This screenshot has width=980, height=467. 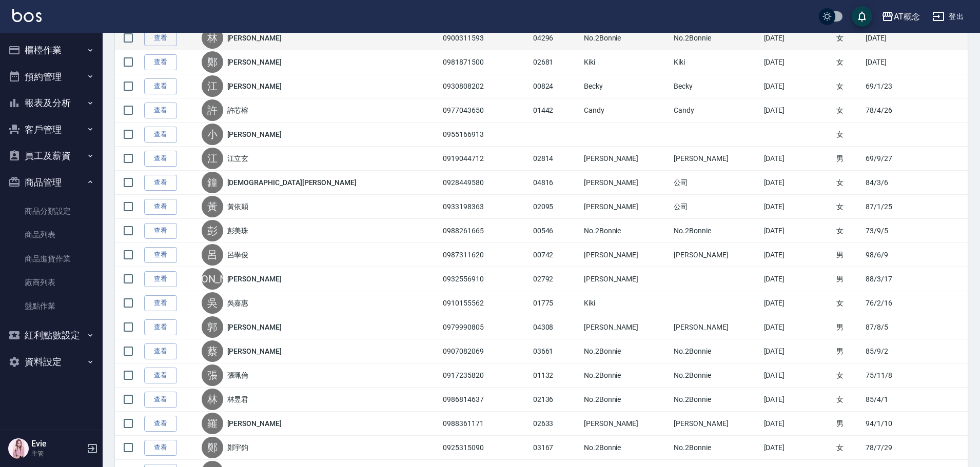 What do you see at coordinates (51, 130) in the screenshot?
I see `button: 客戶管理` at bounding box center [51, 130].